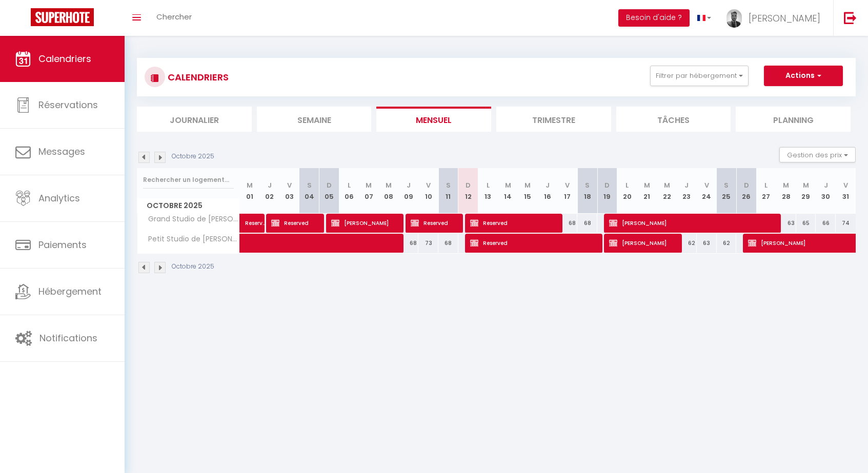 The width and height of the screenshot is (868, 473). What do you see at coordinates (607, 190) in the screenshot?
I see `th: 19` at bounding box center [607, 190].